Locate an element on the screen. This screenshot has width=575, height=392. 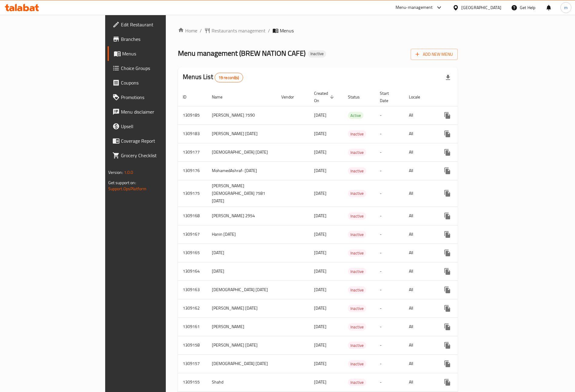
th: Actions is located at coordinates (469, 97).